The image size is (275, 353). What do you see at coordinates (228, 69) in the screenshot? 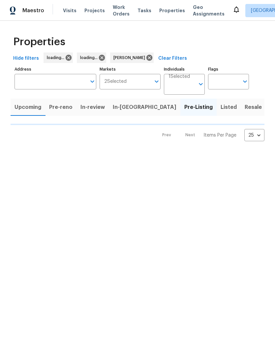
I see `label: Flags` at bounding box center [228, 69].